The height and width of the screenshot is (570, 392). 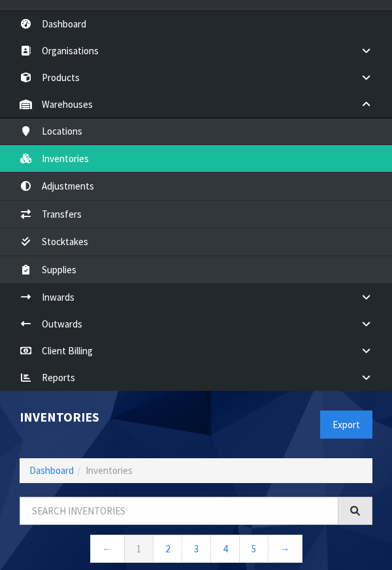 I want to click on button: Export, so click(x=346, y=425).